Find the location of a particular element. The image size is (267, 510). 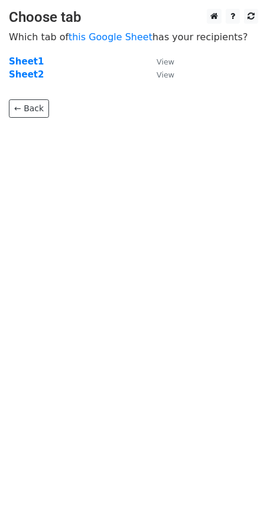

strong: Sheet2 is located at coordinates (26, 75).